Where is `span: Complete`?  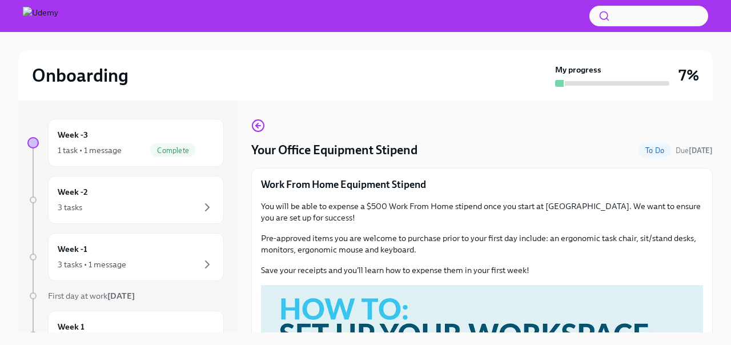
span: Complete is located at coordinates (173, 150).